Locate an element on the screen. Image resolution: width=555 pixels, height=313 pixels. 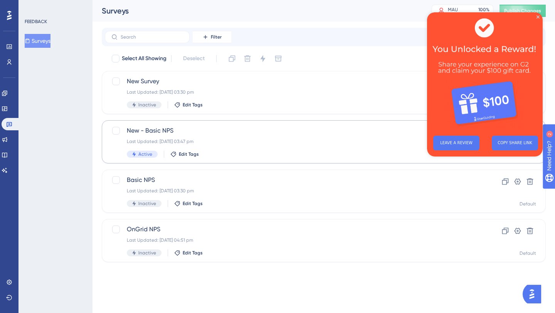
span: Active is located at coordinates (145, 154).